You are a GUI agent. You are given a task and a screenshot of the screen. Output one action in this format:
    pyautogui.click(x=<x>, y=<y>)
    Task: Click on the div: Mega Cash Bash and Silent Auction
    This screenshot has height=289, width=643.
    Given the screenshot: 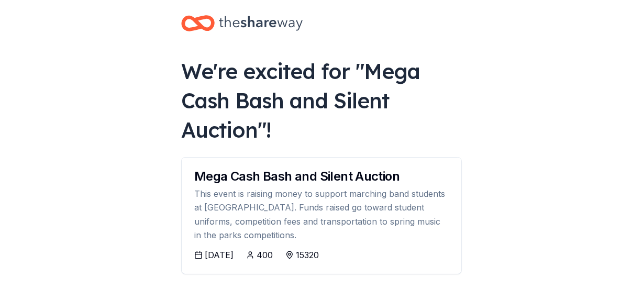 What is the action you would take?
    pyautogui.click(x=321, y=176)
    